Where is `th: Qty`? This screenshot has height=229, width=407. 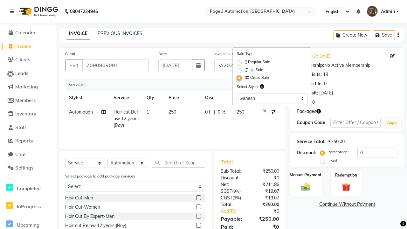
th: Qty is located at coordinates (154, 98).